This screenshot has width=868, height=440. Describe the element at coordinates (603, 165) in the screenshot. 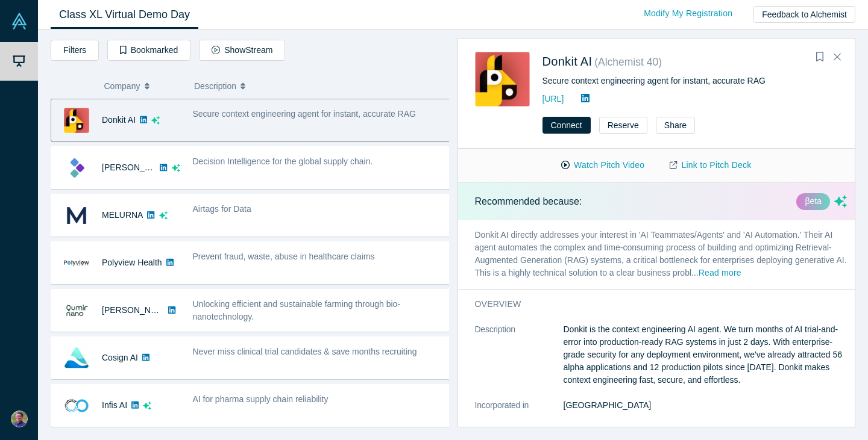

I see `button: Watch Pitch Video` at that location.